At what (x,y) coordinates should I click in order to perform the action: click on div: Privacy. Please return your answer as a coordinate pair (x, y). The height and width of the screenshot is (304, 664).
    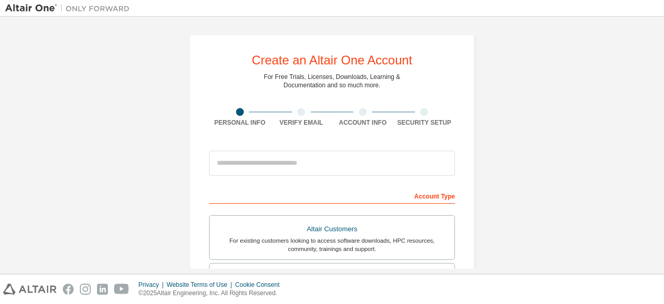
    Looking at the image, I should click on (153, 284).